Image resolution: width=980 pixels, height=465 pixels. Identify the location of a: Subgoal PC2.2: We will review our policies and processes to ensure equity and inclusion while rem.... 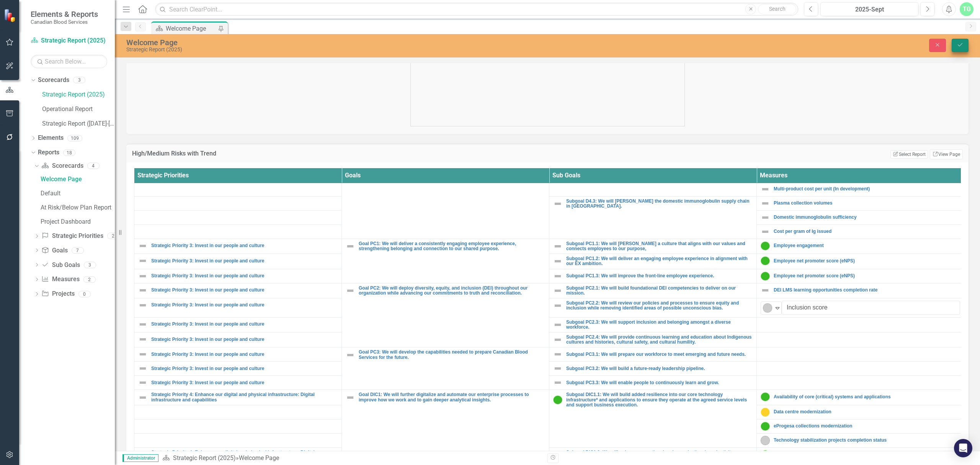
(659, 305).